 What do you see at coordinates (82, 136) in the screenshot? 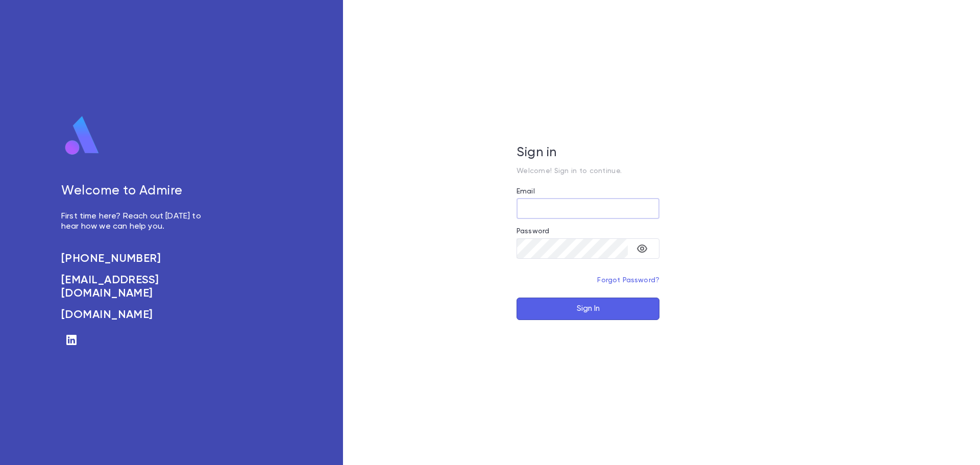
I see `img: logo` at bounding box center [82, 136].